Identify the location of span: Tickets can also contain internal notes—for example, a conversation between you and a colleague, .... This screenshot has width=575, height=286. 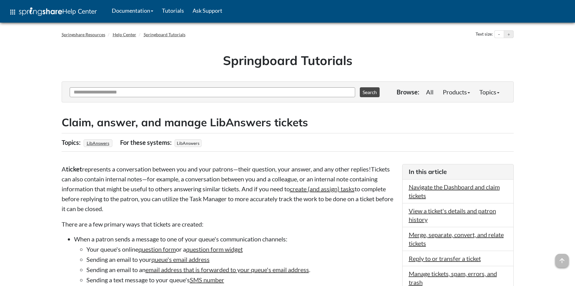
(227, 189).